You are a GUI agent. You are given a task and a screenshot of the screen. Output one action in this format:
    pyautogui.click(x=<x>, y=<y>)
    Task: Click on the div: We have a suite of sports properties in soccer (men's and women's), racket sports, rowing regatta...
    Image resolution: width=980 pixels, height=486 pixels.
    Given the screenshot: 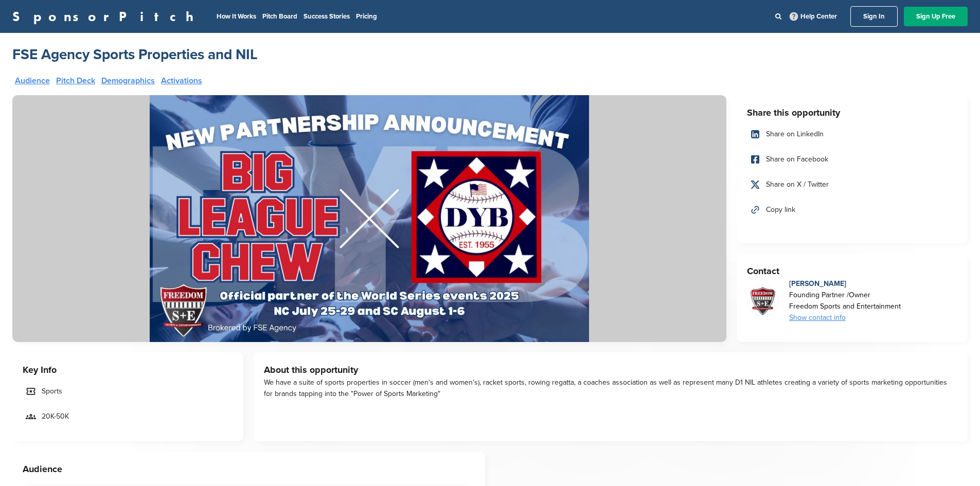 What is the action you would take?
    pyautogui.click(x=611, y=388)
    